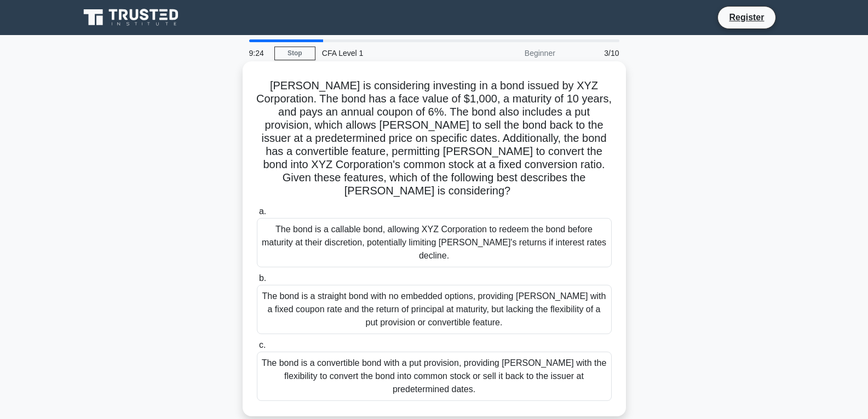 The width and height of the screenshot is (868, 419). What do you see at coordinates (295, 53) in the screenshot?
I see `a: Stop` at bounding box center [295, 53].